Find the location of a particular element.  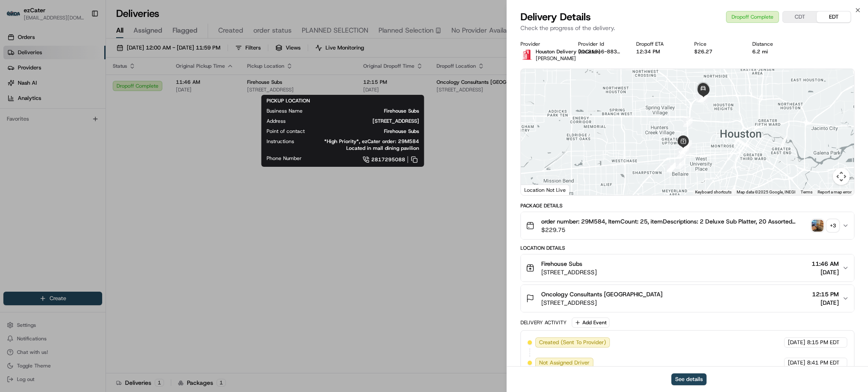

a: Report a map error is located at coordinates (834, 192).